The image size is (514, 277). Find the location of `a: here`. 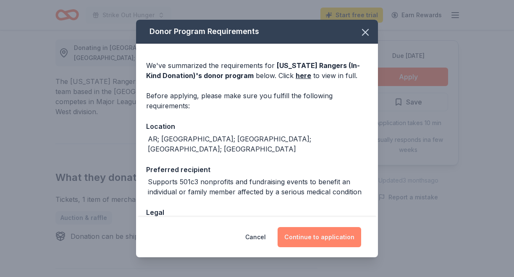

a: here is located at coordinates (303, 76).